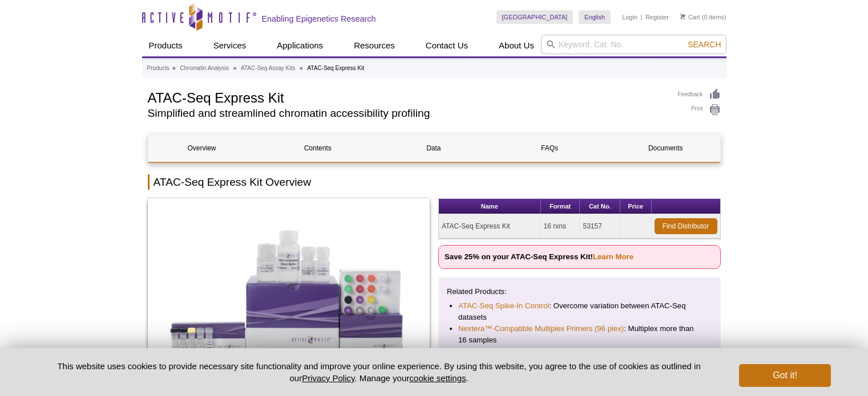 Image resolution: width=868 pixels, height=396 pixels. I want to click on a: Chromatin Analysis, so click(204, 69).